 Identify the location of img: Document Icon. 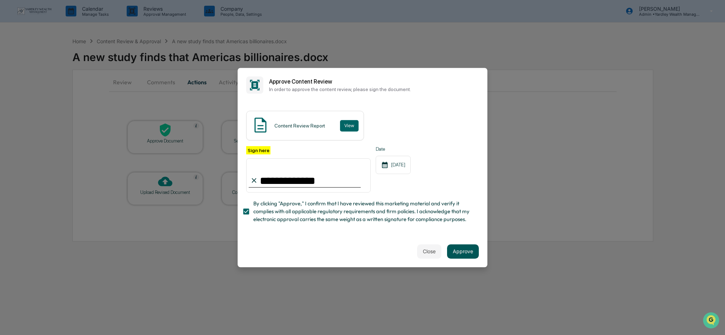
(260, 125).